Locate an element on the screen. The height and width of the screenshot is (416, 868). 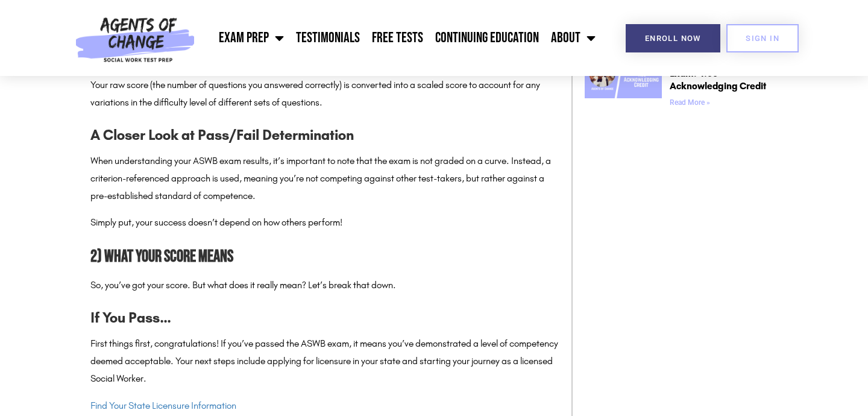
img: Ethics and the ASWB Exam 4.08 Acknowledging Credit is located at coordinates (624, 76).